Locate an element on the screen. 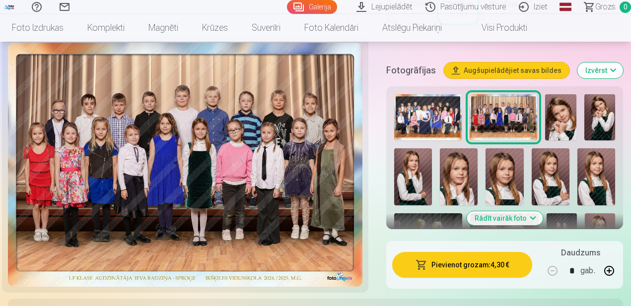  button: Izvērst is located at coordinates (600, 70).